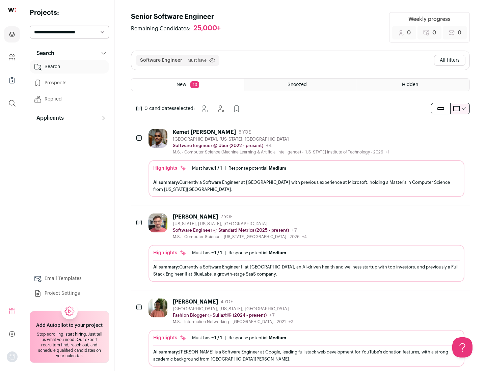  What do you see at coordinates (69, 67) in the screenshot?
I see `a: Search` at bounding box center [69, 67].